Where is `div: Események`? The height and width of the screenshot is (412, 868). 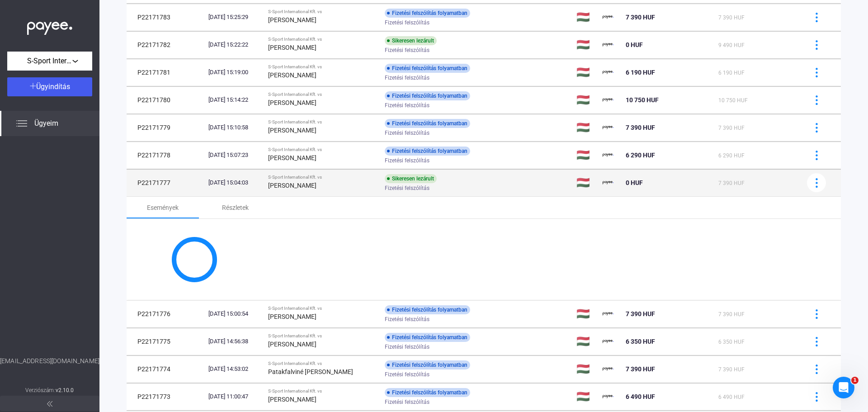 div: Események is located at coordinates (163, 207).